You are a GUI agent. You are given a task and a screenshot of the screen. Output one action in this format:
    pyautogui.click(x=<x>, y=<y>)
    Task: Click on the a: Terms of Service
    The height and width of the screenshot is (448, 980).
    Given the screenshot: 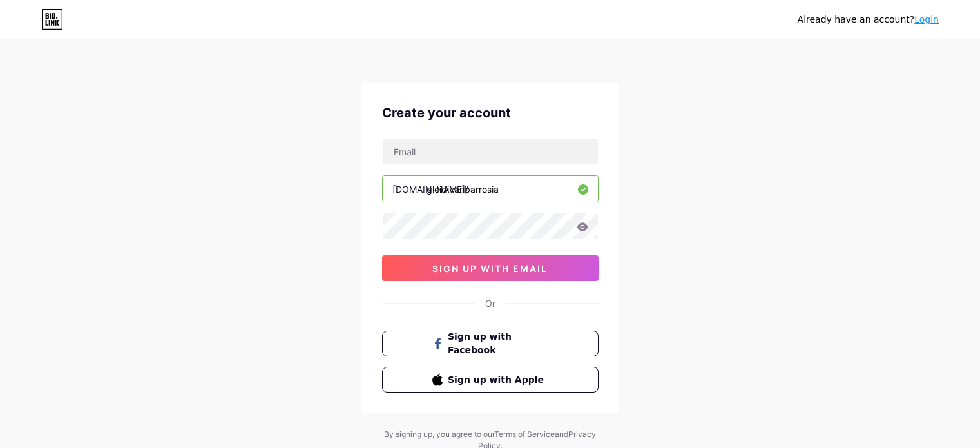 What is the action you would take?
    pyautogui.click(x=525, y=434)
    